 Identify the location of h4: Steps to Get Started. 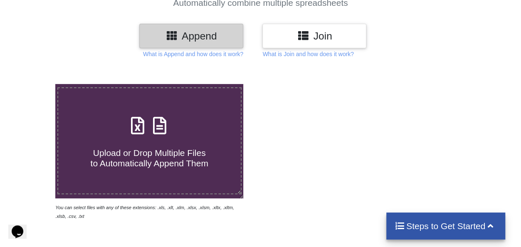
(446, 226).